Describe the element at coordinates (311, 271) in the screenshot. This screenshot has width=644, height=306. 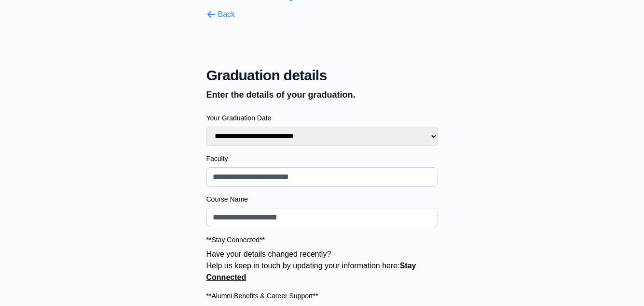
I see `a: Stay Connected` at that location.